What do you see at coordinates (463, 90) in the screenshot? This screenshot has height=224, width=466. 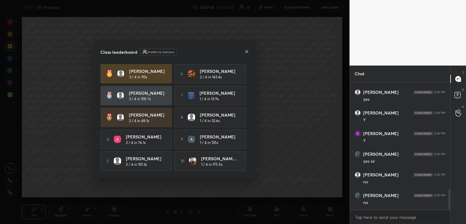 I see `p: D` at bounding box center [463, 90].